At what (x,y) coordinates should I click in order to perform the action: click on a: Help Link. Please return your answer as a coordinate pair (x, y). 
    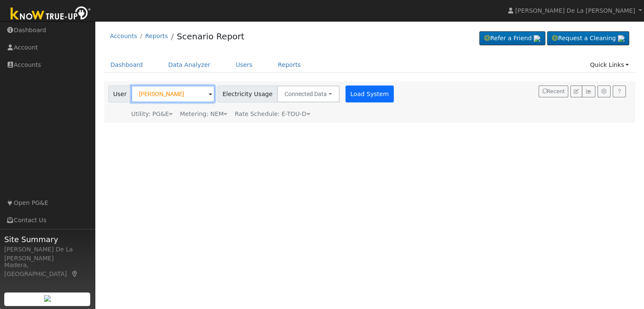
    Looking at the image, I should click on (619, 91).